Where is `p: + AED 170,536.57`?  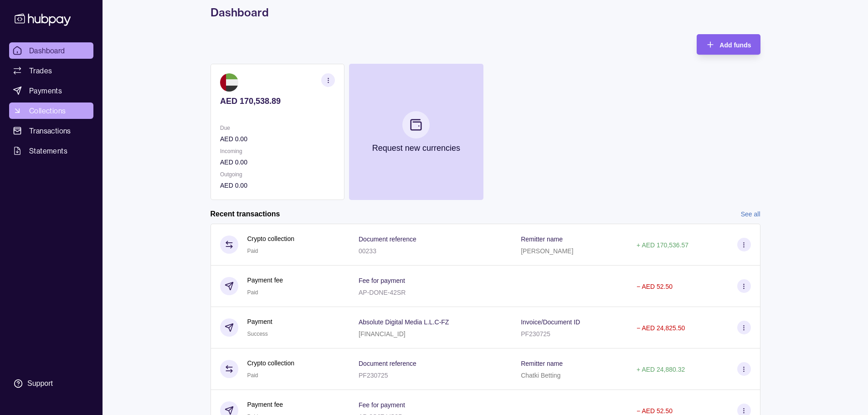 p: + AED 170,536.57 is located at coordinates (662, 245).